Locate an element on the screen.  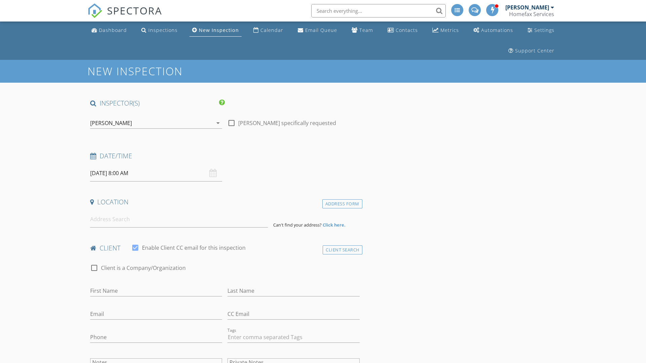
h4: Location is located at coordinates (225, 202).